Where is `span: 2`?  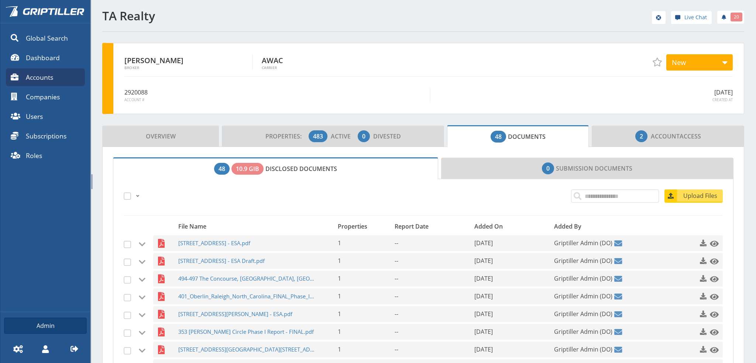 span: 2 is located at coordinates (641, 136).